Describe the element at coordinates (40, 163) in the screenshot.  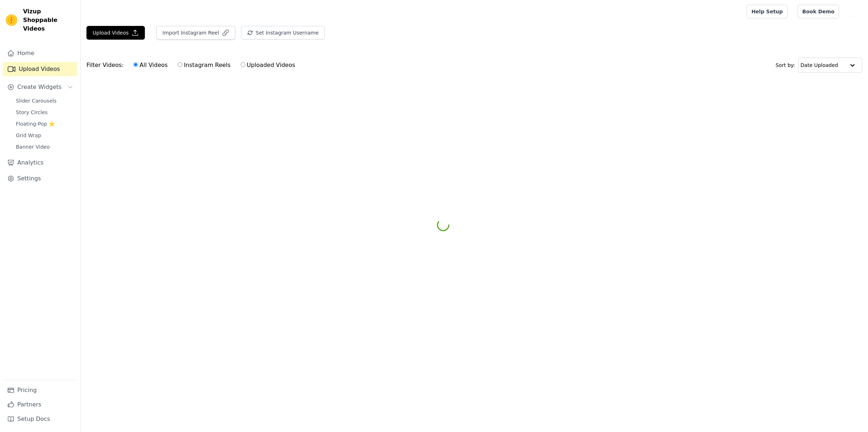
I see `a: Analytics` at that location.